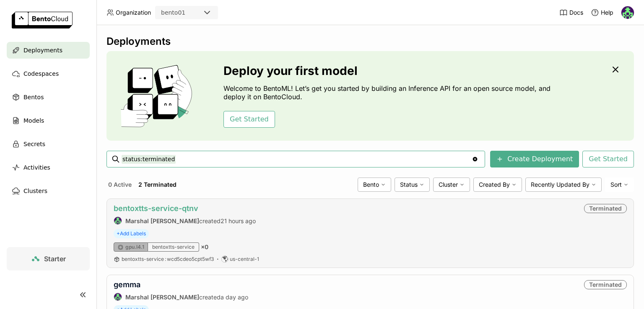  Describe the element at coordinates (174, 247) in the screenshot. I see `div: bentoxtts-service` at that location.